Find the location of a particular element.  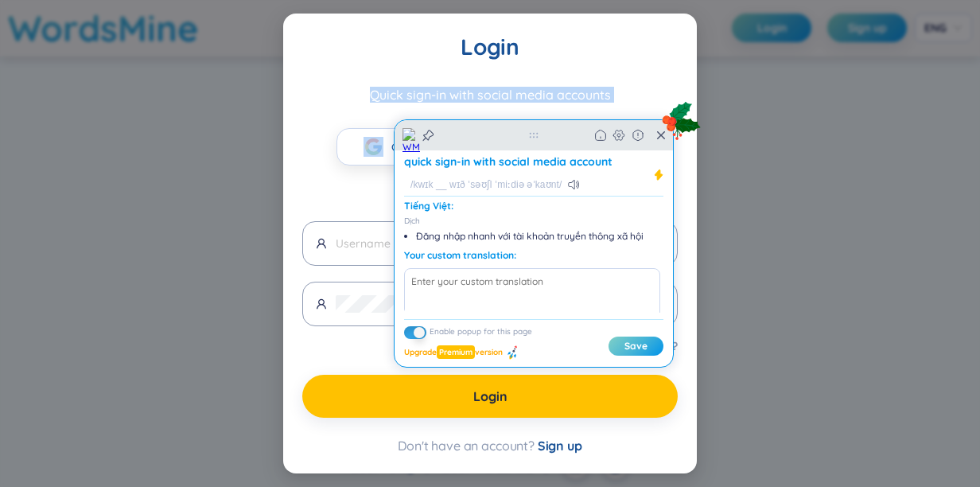

div: Login is located at coordinates (490, 47).